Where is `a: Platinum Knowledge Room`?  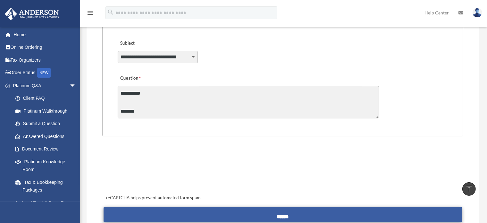 a: Platinum Knowledge Room is located at coordinates (47, 166).